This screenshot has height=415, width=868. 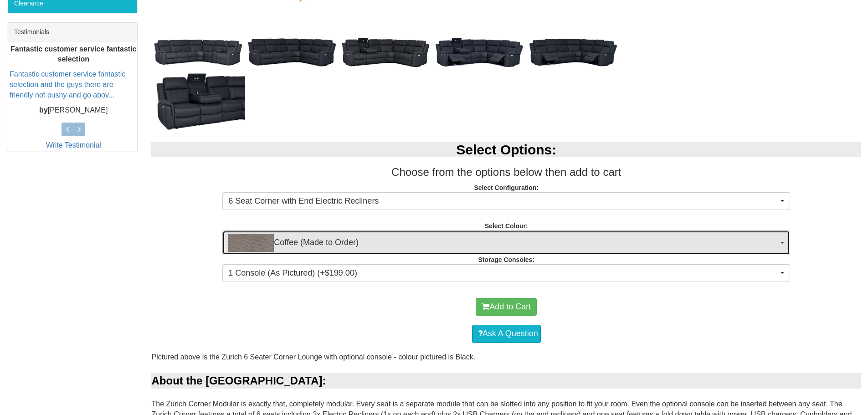 What do you see at coordinates (506, 149) in the screenshot?
I see `b: Select Options:` at bounding box center [506, 149].